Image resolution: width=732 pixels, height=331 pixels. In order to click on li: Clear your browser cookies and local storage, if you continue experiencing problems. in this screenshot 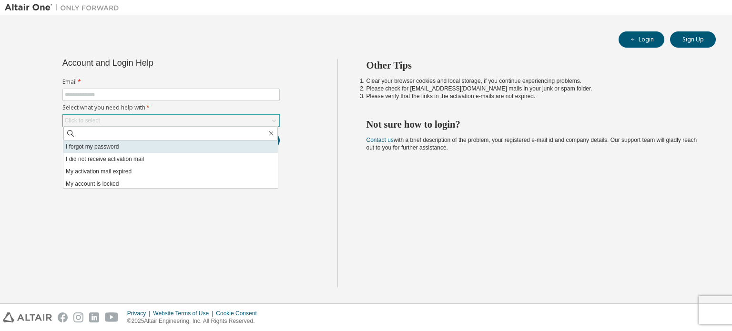, I will do `click(533, 81)`.